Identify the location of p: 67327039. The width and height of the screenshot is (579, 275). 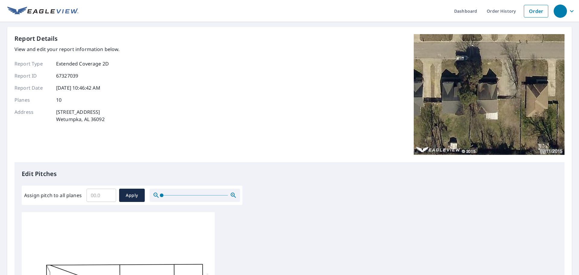
(67, 76).